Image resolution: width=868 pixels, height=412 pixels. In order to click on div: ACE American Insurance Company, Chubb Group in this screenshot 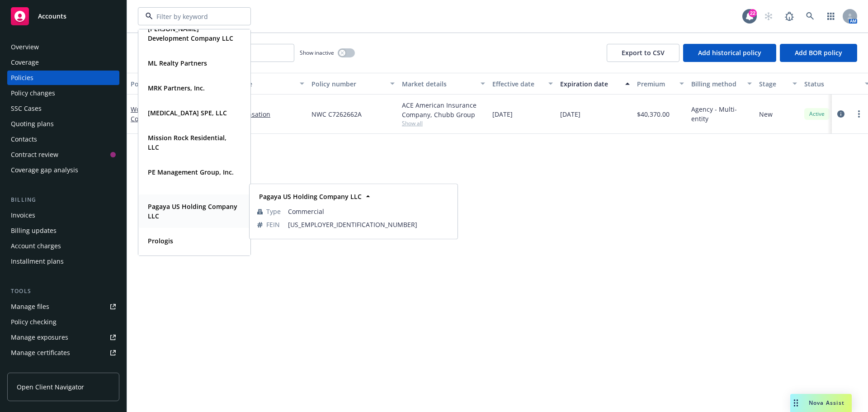, I will do `click(443, 110)`.